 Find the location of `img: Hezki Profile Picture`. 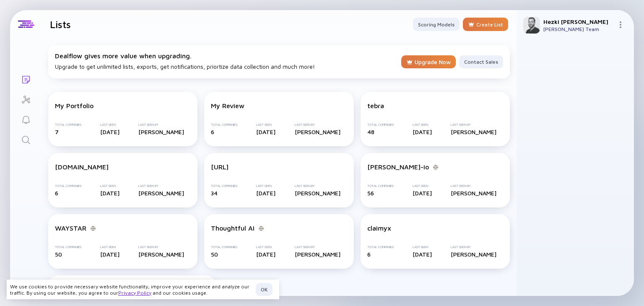

img: Hezki Profile Picture is located at coordinates (531, 26).